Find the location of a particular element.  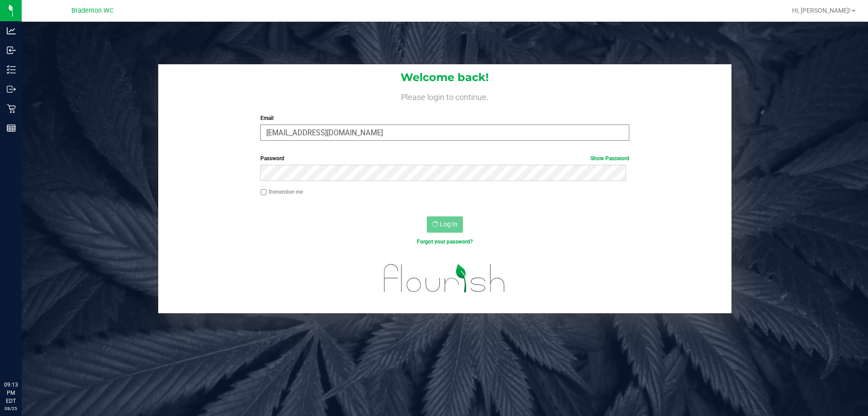

inline-svg: Retail is located at coordinates (11, 108).